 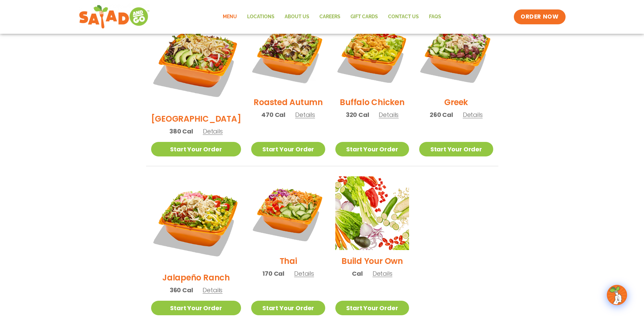 What do you see at coordinates (181, 290) in the screenshot?
I see `span: 360 Cal` at bounding box center [181, 290].